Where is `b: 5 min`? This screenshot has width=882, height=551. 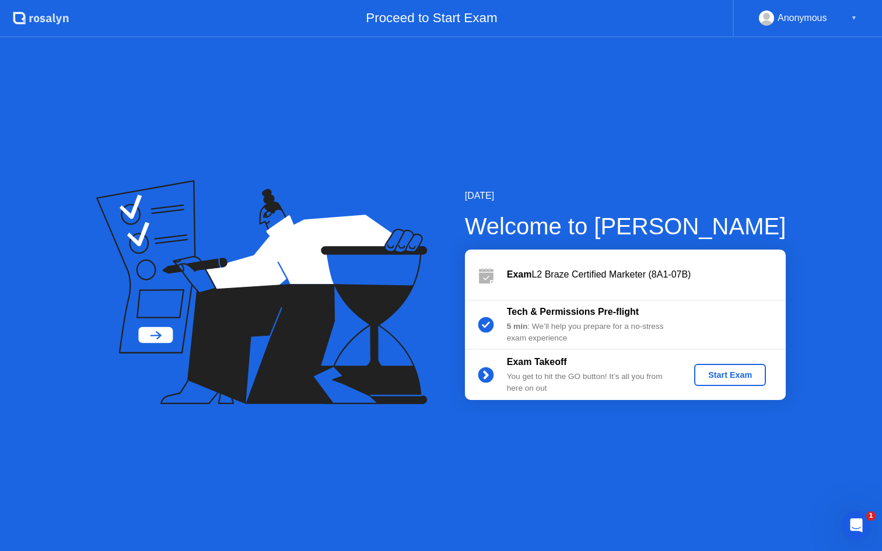 b: 5 min is located at coordinates (517, 326).